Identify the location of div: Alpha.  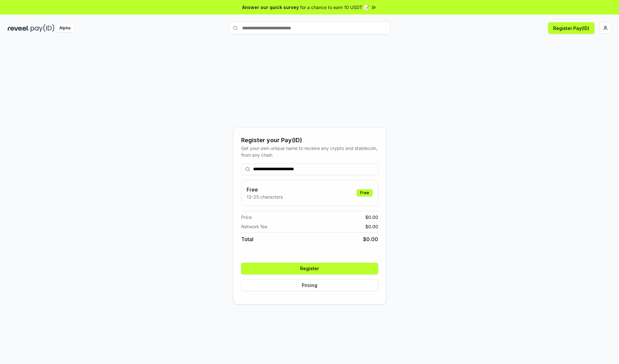
(65, 28).